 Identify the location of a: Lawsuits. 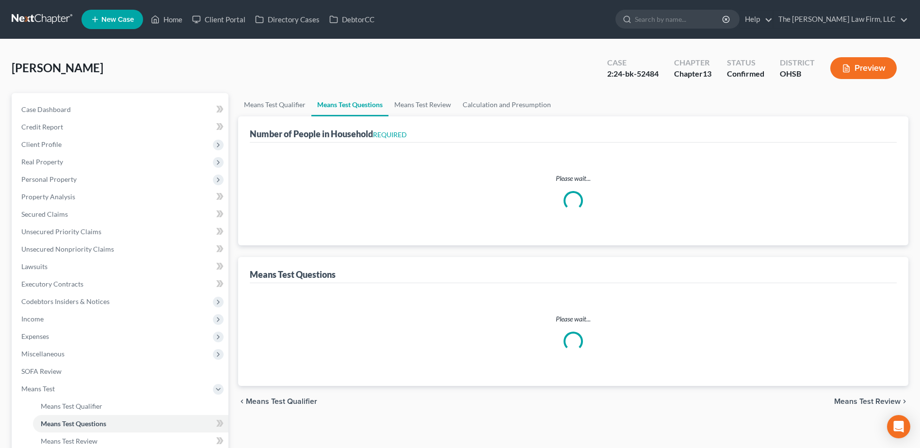
(121, 267).